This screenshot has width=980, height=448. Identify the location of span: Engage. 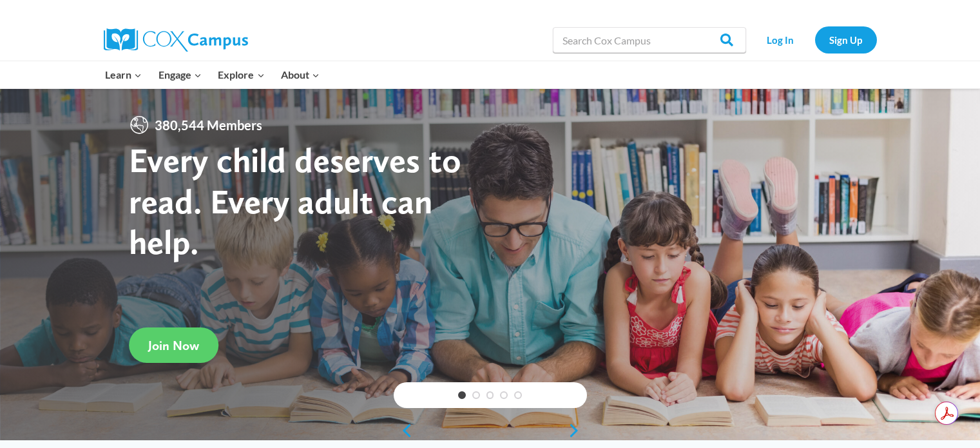
(180, 75).